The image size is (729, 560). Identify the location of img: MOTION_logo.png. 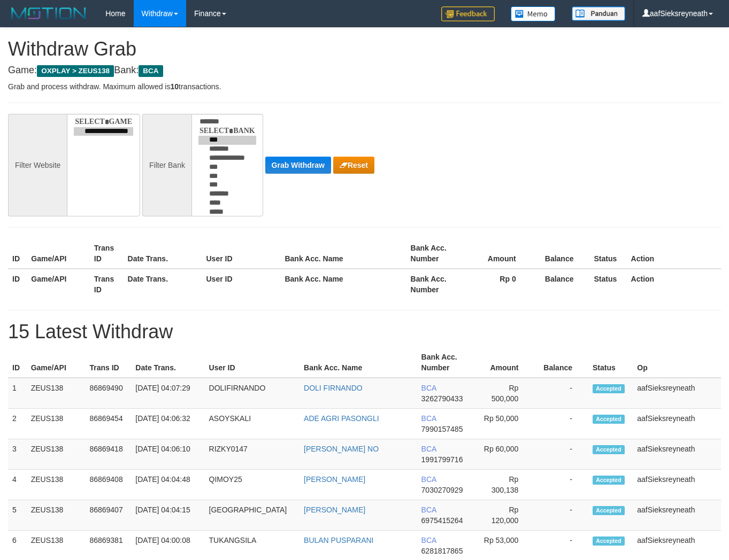
(49, 13).